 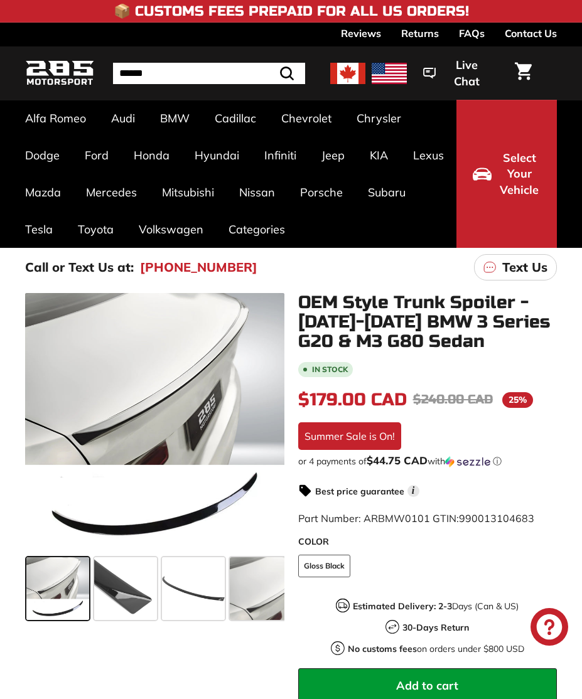 I want to click on a: Dodge, so click(x=42, y=155).